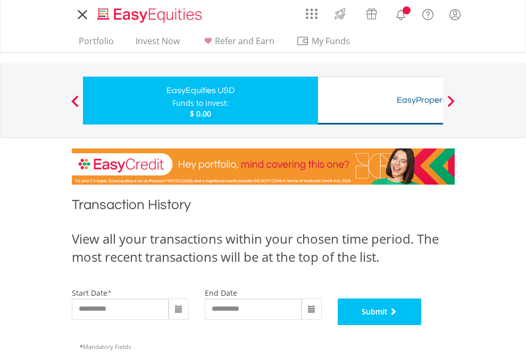  What do you see at coordinates (331, 41) in the screenshot?
I see `span: My Funds` at bounding box center [331, 41].